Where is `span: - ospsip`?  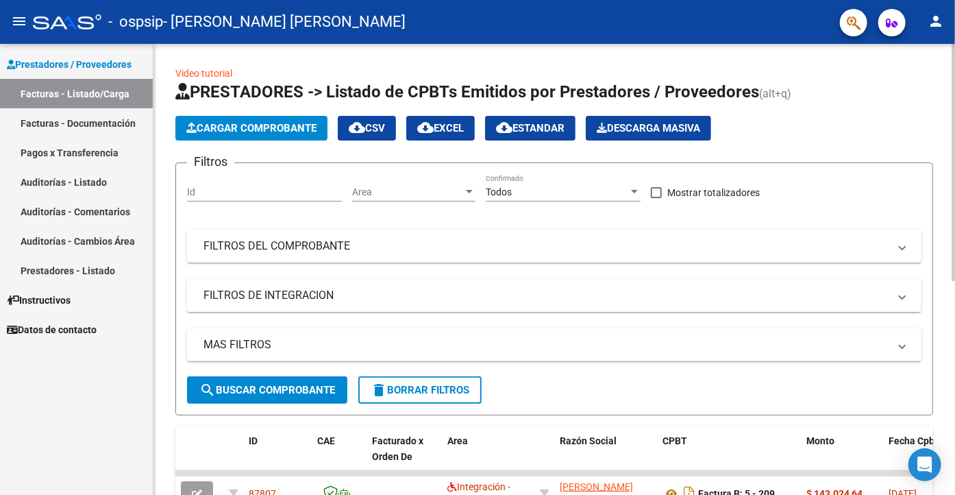 span: - ospsip is located at coordinates (136, 22).